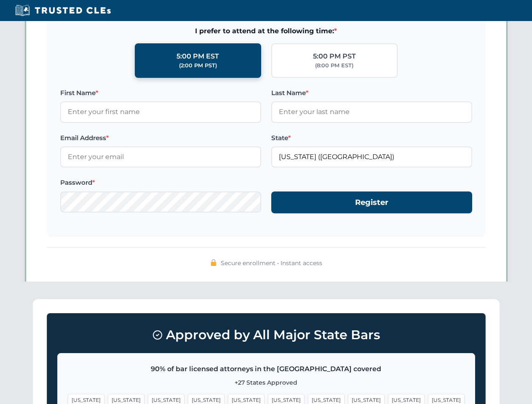 The image size is (532, 404). Describe the element at coordinates (198, 66) in the screenshot. I see `div: (2:00 PM PST)` at that location.